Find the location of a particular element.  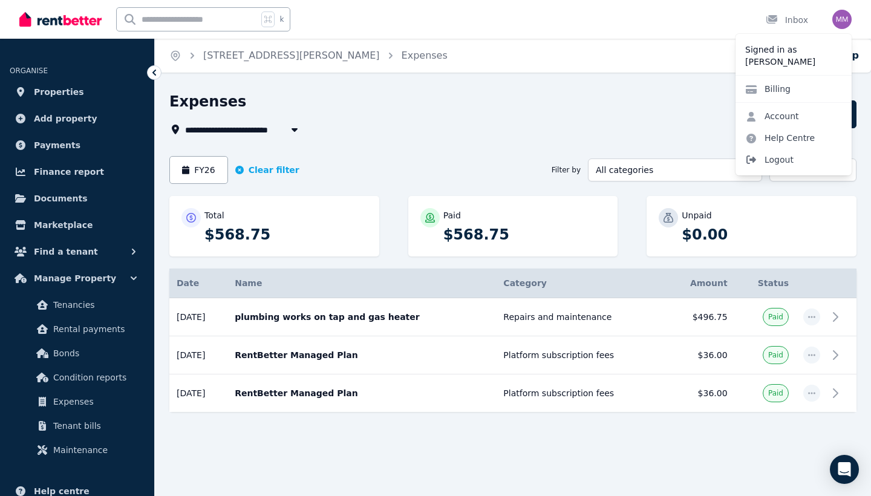

p: Paid is located at coordinates (452, 215).